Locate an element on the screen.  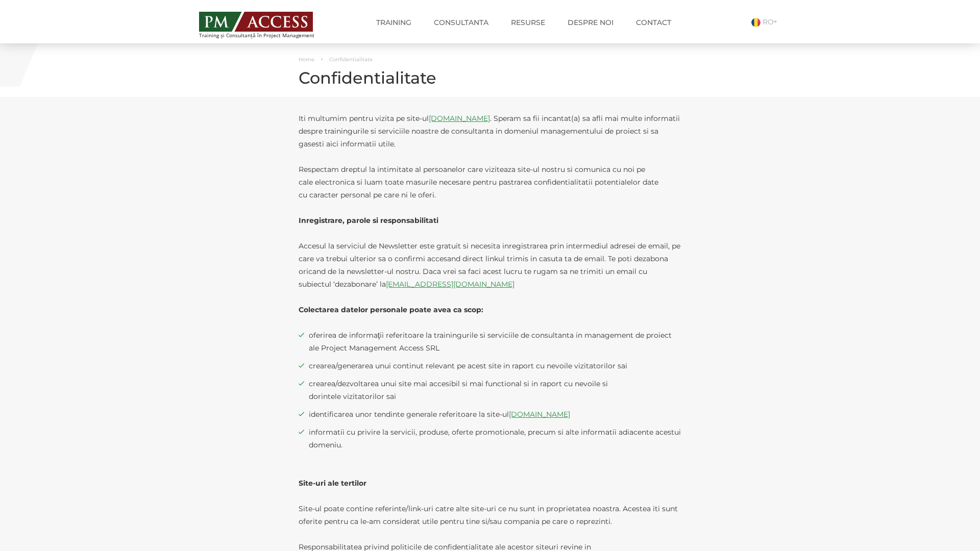
a: RO is located at coordinates (766, 22).